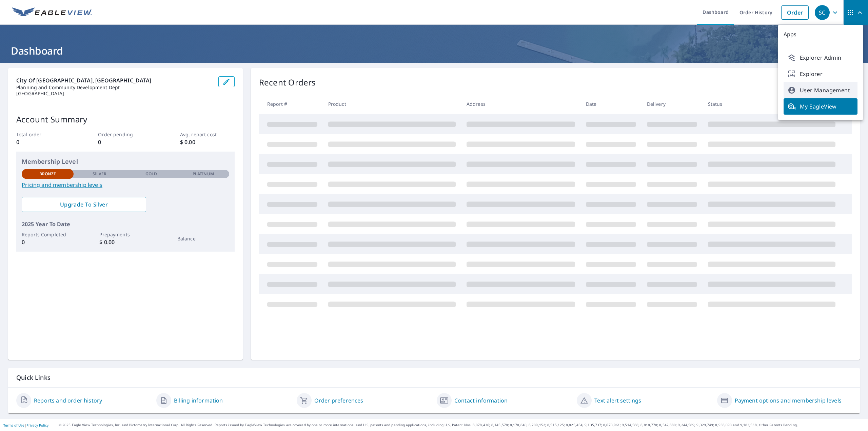  Describe the element at coordinates (434, 377) in the screenshot. I see `p: Quick Links` at that location.